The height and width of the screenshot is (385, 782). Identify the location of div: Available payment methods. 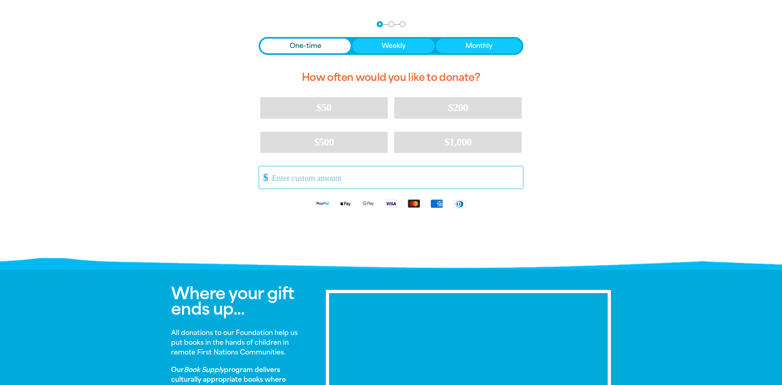
(391, 204).